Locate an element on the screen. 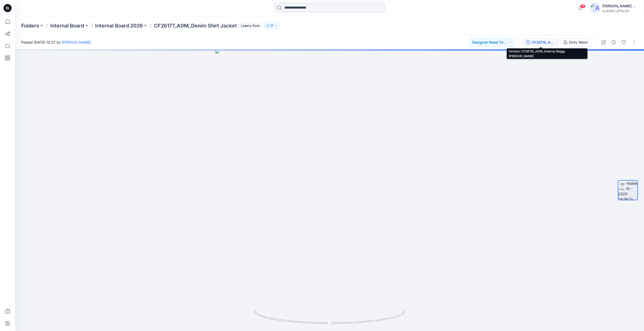  span: 14 is located at coordinates (583, 6).